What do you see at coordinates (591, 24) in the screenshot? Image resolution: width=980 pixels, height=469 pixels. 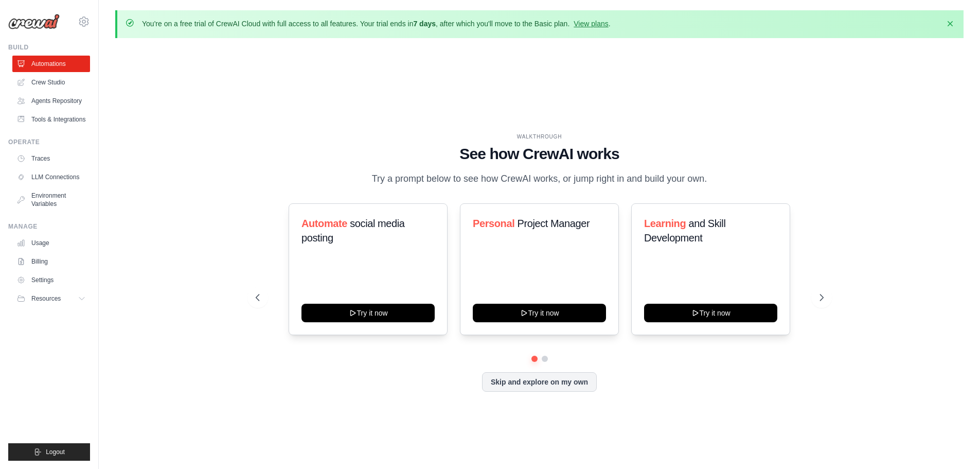 I see `a: View plans` at bounding box center [591, 24].